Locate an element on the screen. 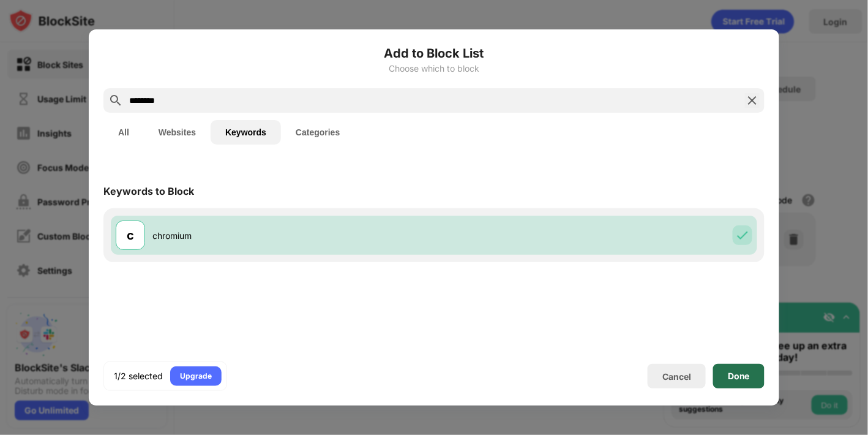 This screenshot has width=868, height=435. button: Keywords is located at coordinates (246, 132).